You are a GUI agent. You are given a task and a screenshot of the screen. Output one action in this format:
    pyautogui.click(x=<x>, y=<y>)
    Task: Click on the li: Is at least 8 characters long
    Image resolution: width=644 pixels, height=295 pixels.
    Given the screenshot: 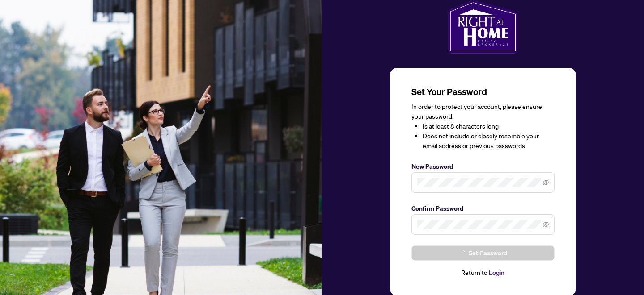 What is the action you would take?
    pyautogui.click(x=488, y=126)
    